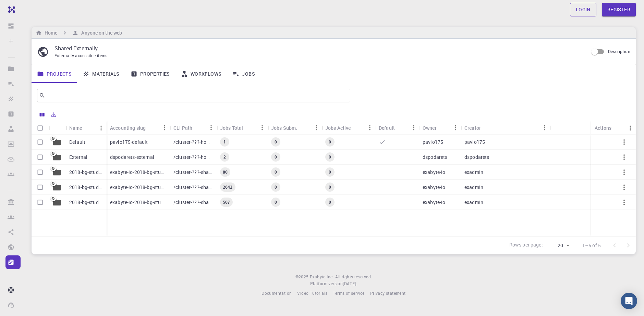 The height and width of the screenshot is (316, 644). I want to click on span: All rights reserved., so click(353, 277).